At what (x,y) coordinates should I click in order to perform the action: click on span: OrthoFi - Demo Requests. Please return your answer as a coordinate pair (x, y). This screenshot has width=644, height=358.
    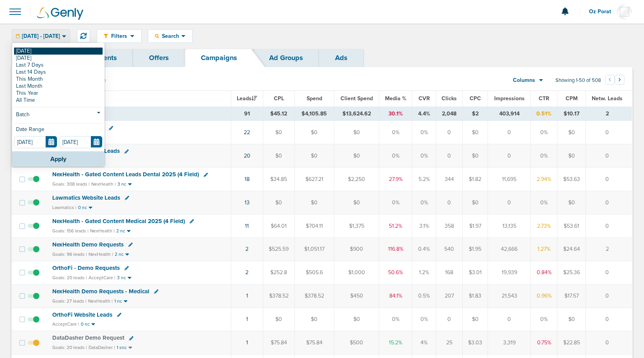
    Looking at the image, I should click on (86, 268).